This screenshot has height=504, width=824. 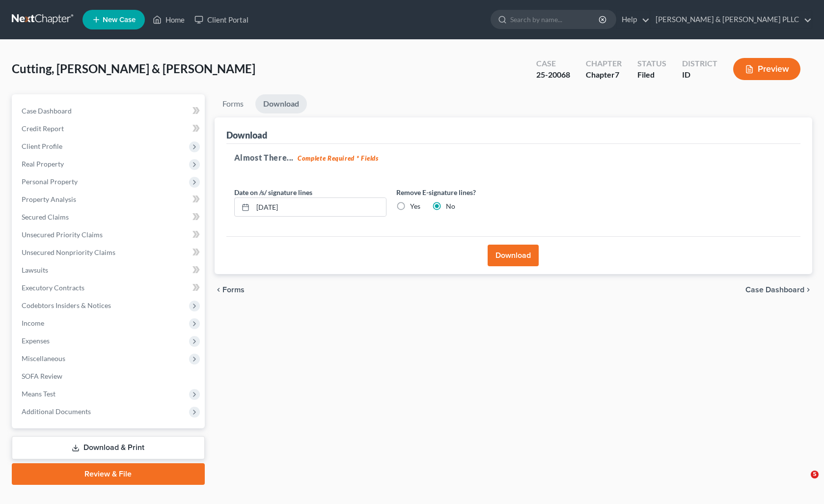 I want to click on a: Unsecured Nonpriority Claims, so click(x=109, y=252).